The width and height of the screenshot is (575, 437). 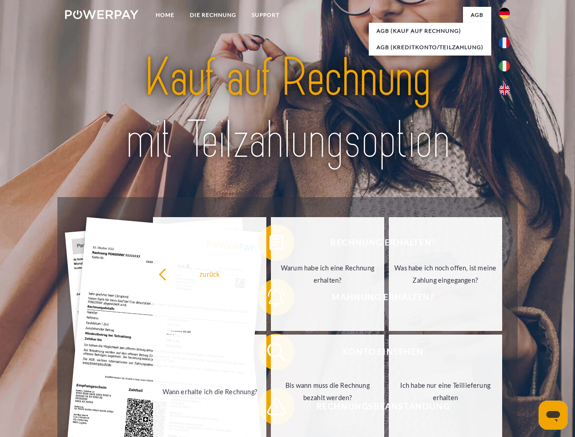 What do you see at coordinates (504, 66) in the screenshot?
I see `img: it` at bounding box center [504, 66].